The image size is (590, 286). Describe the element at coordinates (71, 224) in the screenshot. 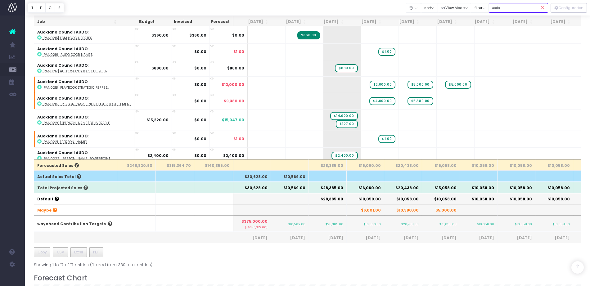

I see `a: wayahead Contribution Targets` at that location.